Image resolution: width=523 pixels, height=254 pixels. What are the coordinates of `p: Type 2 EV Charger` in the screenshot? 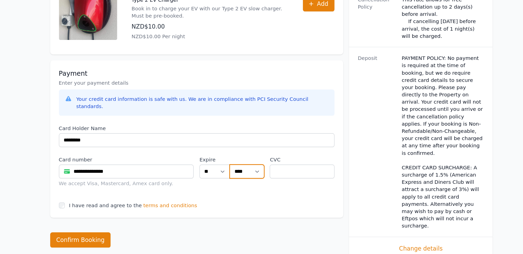 It's located at (204, 7).